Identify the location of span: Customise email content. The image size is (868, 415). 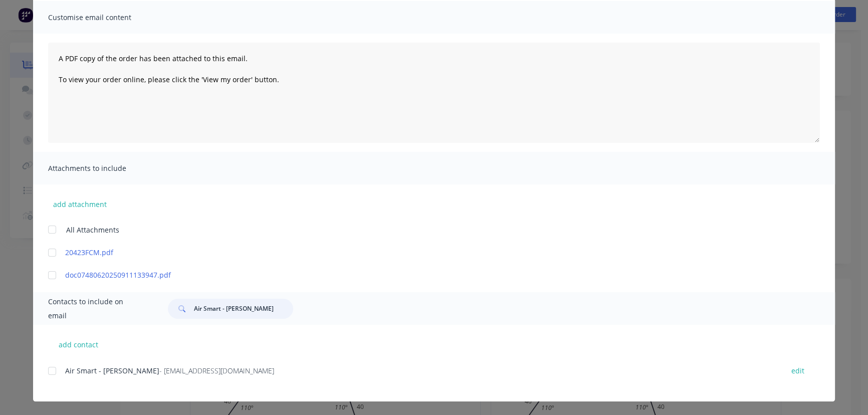
(103, 18).